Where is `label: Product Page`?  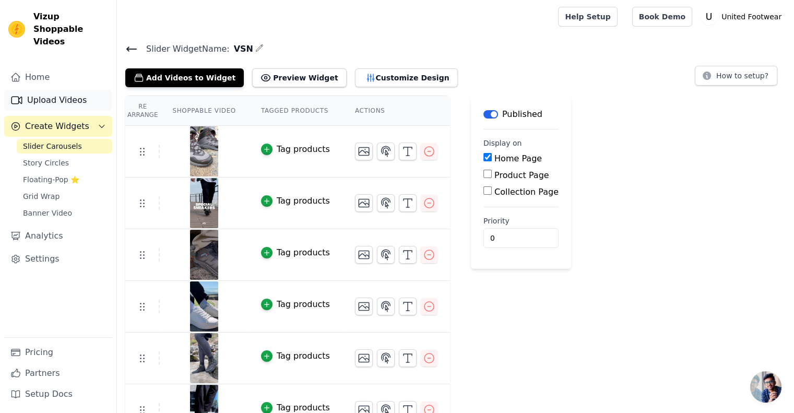
label: Product Page is located at coordinates (521, 175).